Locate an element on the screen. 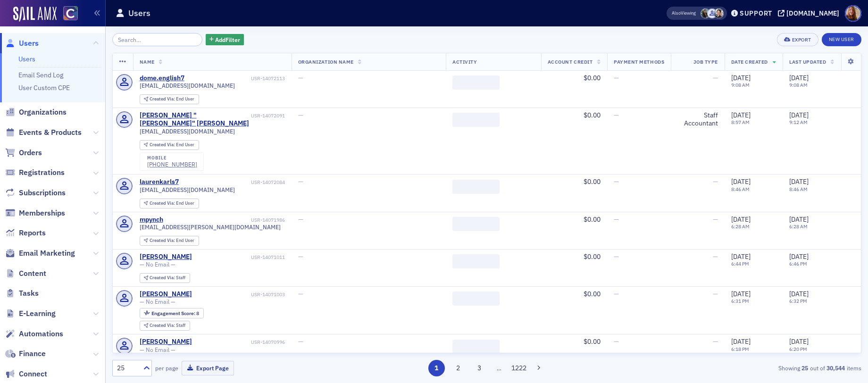 This screenshot has width=868, height=383. div: USR-14071986 is located at coordinates (224, 219).